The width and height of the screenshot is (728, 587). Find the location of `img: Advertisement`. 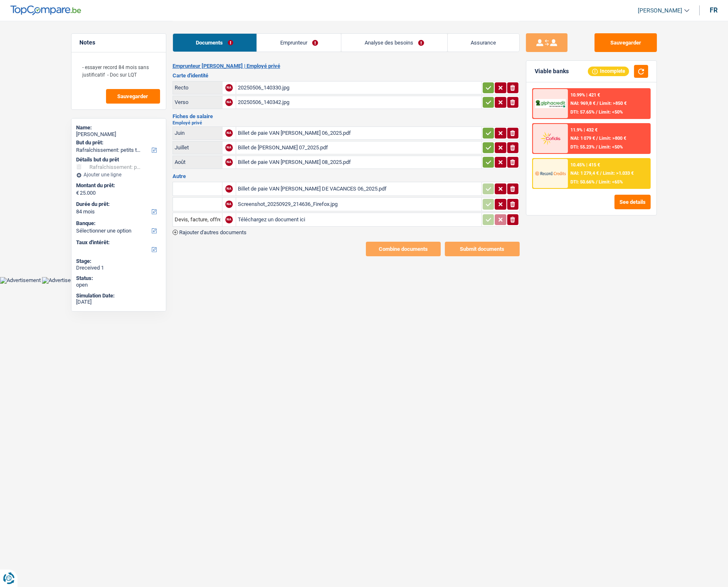

img: Advertisement is located at coordinates (63, 280).